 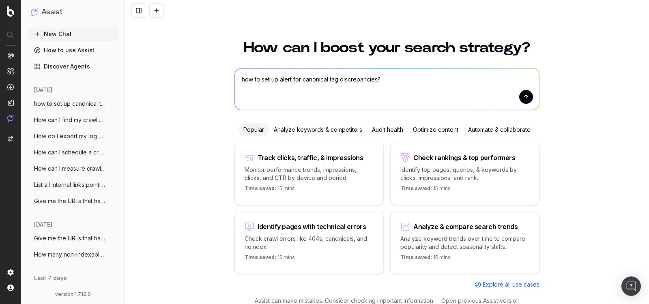 What do you see at coordinates (254, 130) in the screenshot?
I see `div: Popular` at bounding box center [254, 130].